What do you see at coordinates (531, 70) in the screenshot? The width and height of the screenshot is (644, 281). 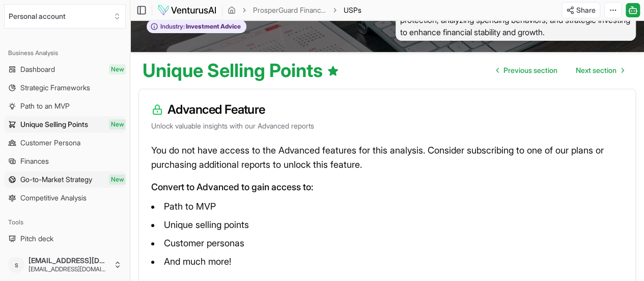 I see `span: Previous section` at bounding box center [531, 70].